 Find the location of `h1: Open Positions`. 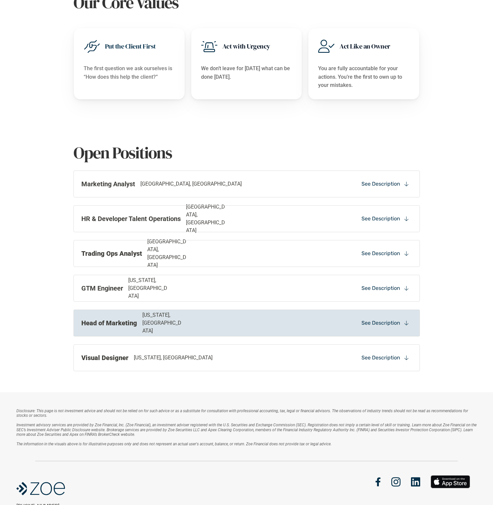

h1: Open Positions is located at coordinates (247, 153).